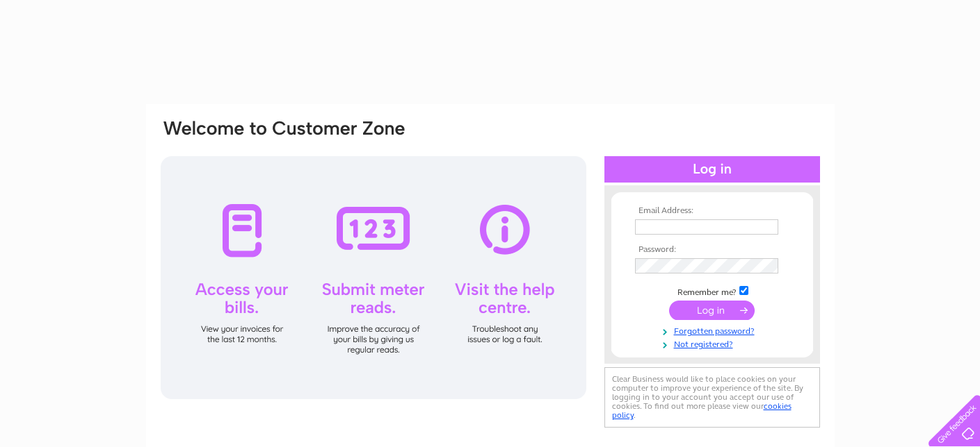  Describe the element at coordinates (712, 250) in the screenshot. I see `th: Password:` at that location.